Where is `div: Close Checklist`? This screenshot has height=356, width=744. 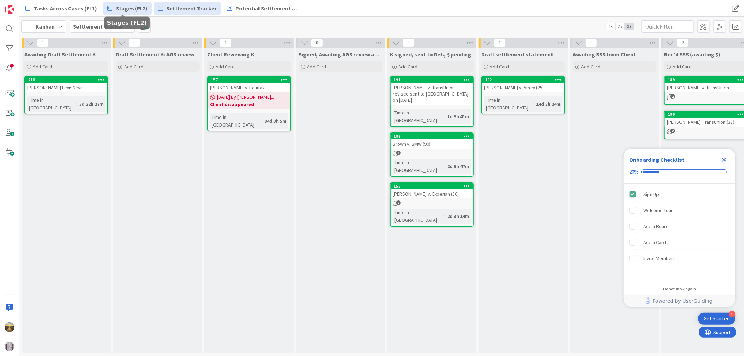
div: Close Checklist is located at coordinates (724, 160).